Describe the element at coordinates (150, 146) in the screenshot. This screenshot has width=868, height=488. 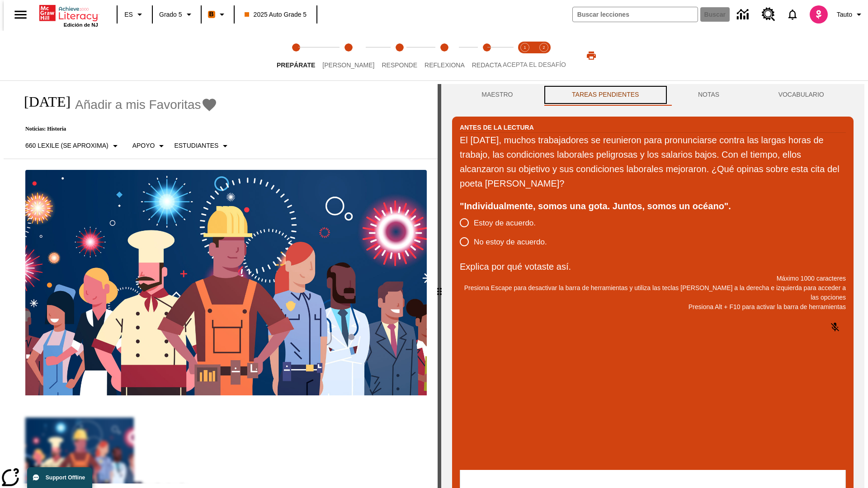
I see `button: Tipo de apoyo, Apoyo` at that location.